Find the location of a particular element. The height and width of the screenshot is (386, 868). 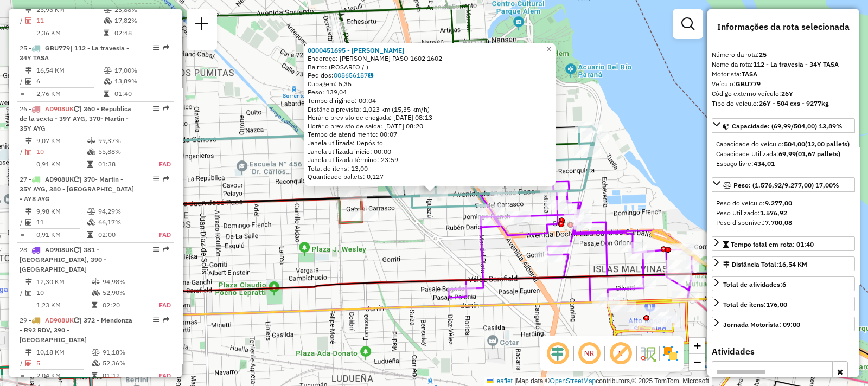

td: 6 is located at coordinates (69, 81).